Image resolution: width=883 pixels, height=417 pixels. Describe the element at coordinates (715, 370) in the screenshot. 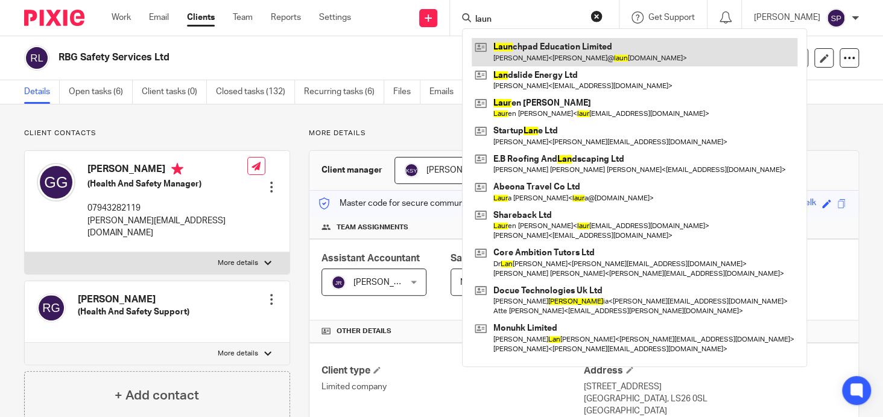

I see `h4: Address` at that location.